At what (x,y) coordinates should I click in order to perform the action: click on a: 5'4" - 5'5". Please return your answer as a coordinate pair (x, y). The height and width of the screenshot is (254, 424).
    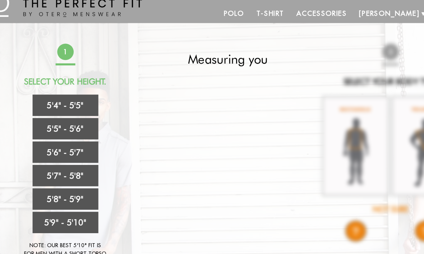
    Looking at the image, I should click on (70, 103).